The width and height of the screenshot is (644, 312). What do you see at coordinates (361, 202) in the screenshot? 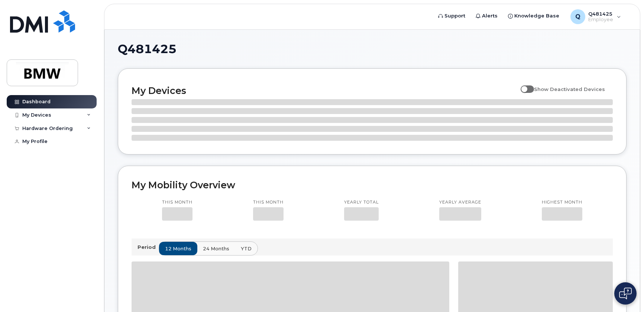
I see `p: Yearly total` at bounding box center [361, 202].